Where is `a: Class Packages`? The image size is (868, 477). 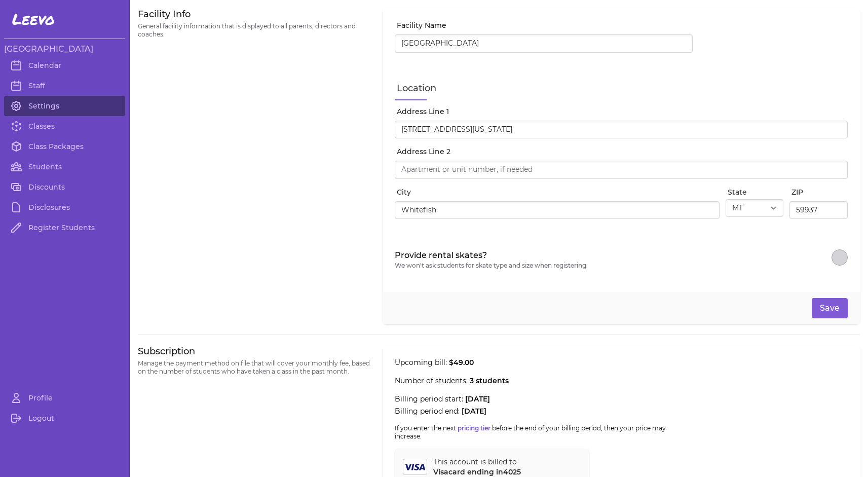 a: Class Packages is located at coordinates (65, 146).